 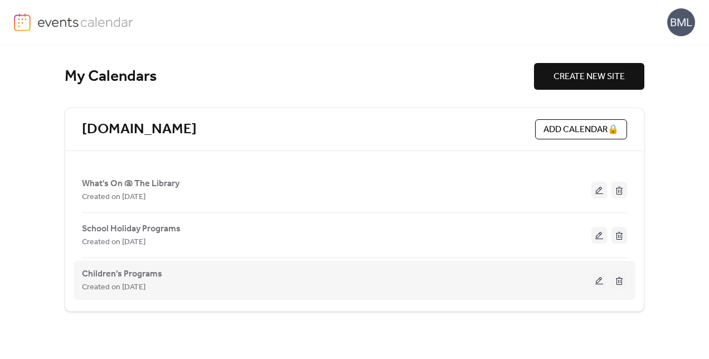 What do you see at coordinates (131, 229) in the screenshot?
I see `span: School Holiday Programs` at bounding box center [131, 229].